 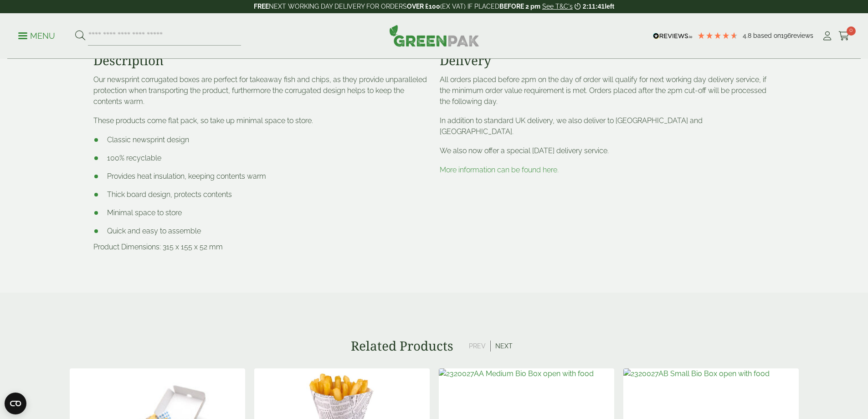 What do you see at coordinates (520, 7) in the screenshot?
I see `strong: BEFORE 2 pm` at bounding box center [520, 7].